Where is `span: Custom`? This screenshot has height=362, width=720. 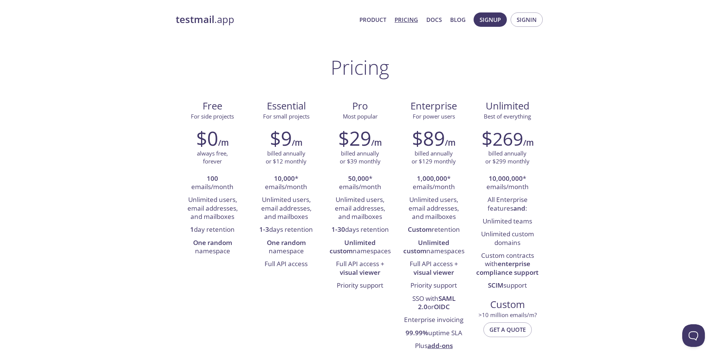 span: Custom is located at coordinates (507, 305).